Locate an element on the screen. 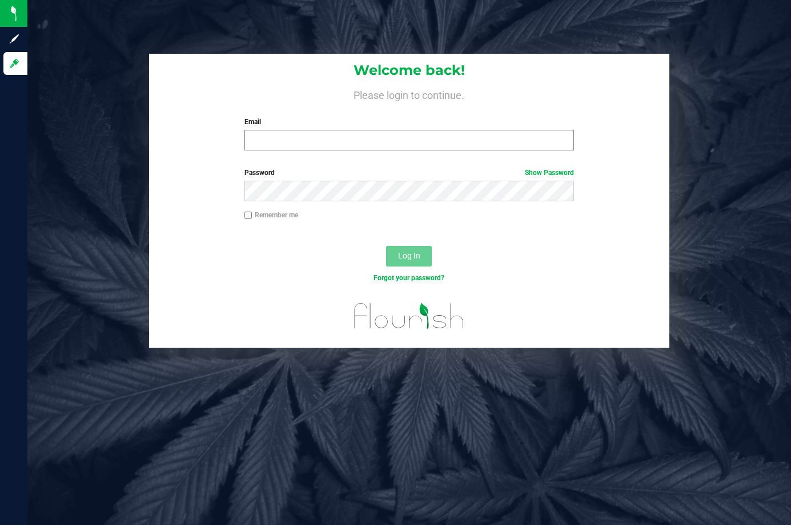 Image resolution: width=791 pixels, height=525 pixels. img: flourish_logo.svg is located at coordinates (410, 315).